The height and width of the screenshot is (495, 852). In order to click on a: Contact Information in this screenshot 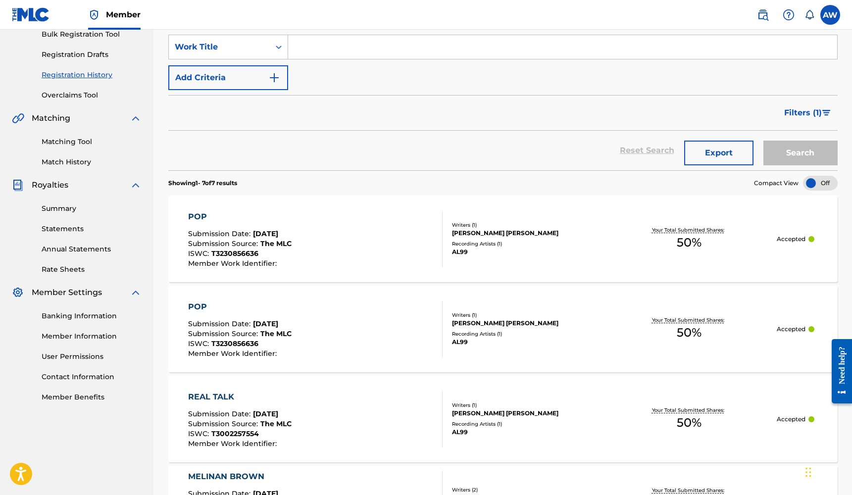, I will do `click(92, 377)`.